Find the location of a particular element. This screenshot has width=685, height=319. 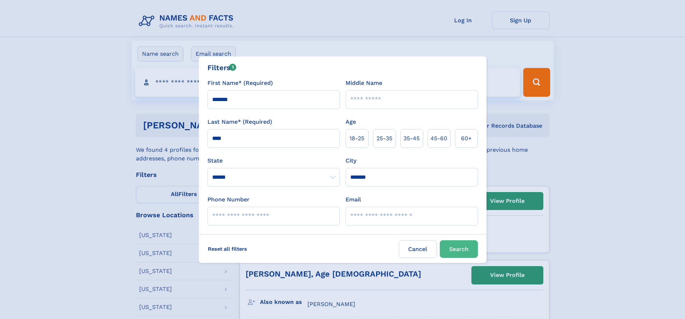

span: 18‑25 is located at coordinates (357, 139).